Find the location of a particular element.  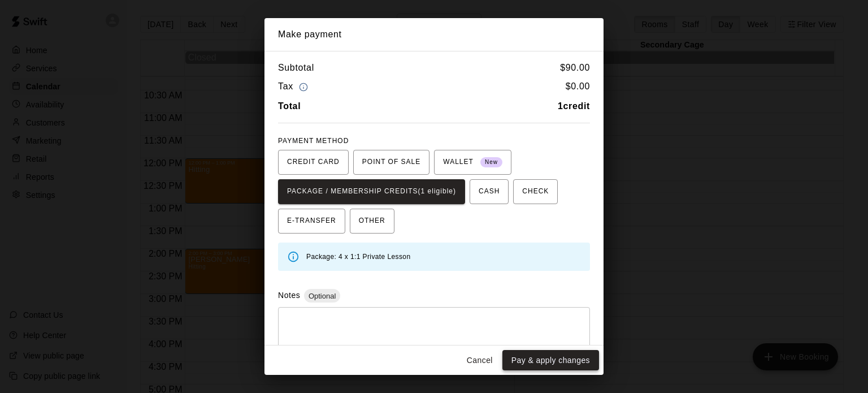

b: 1 credit is located at coordinates (574, 106).